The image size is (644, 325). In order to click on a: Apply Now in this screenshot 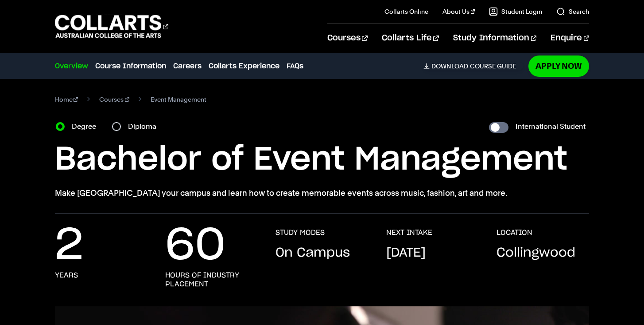, I will do `click(559, 65)`.